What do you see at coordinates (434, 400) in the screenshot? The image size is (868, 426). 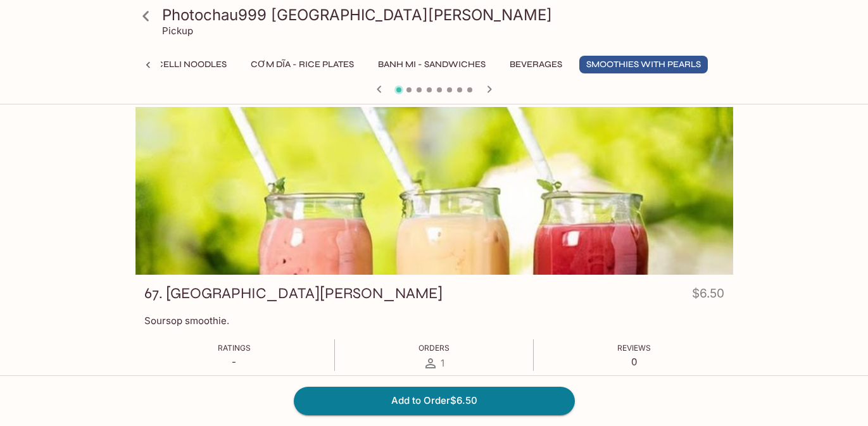 I see `button: Add to Order$6.50` at bounding box center [434, 400].